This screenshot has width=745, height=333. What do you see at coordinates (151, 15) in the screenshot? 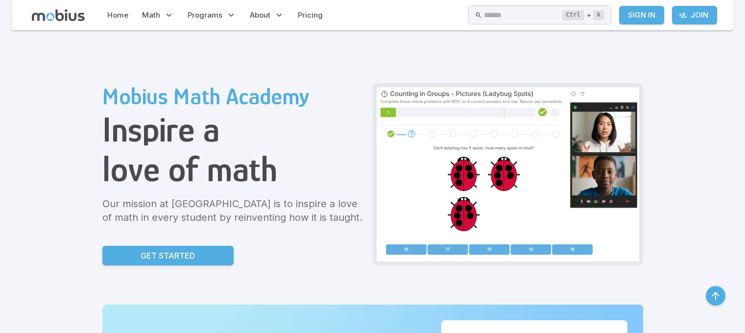
I see `span: Math` at bounding box center [151, 15].